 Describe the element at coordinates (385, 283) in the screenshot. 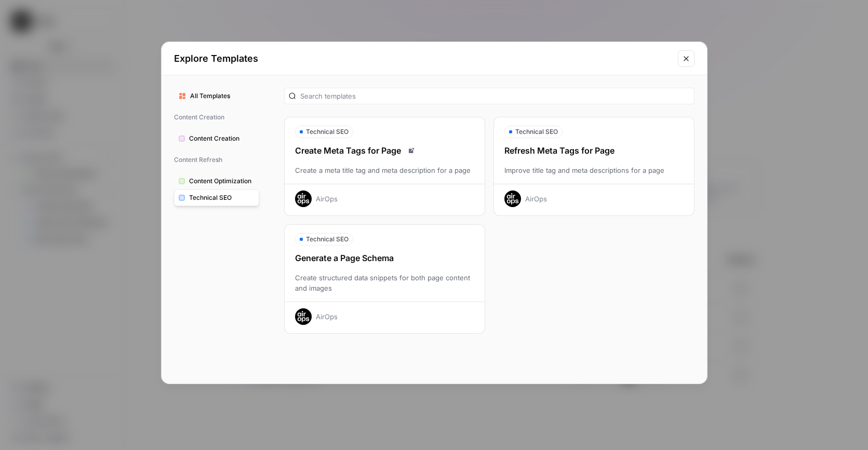

I see `div: Create structured data snippets for both page content and images` at that location.